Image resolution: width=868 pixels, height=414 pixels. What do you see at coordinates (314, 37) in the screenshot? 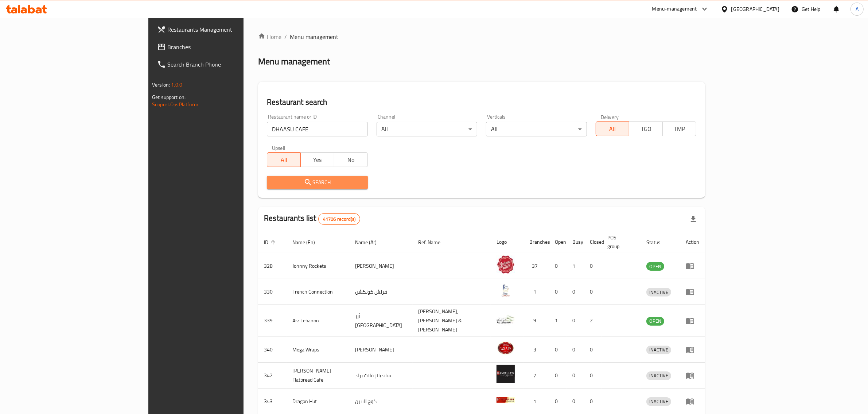
I see `span: Menu management` at bounding box center [314, 37].